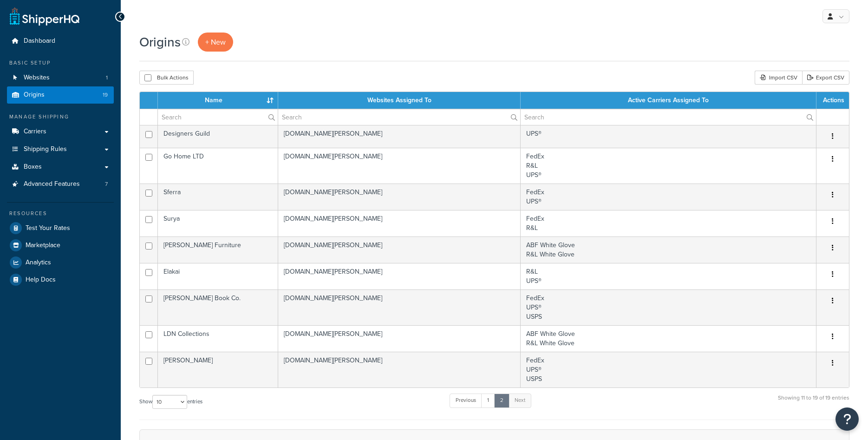 This screenshot has width=868, height=440. I want to click on span: + New, so click(215, 42).